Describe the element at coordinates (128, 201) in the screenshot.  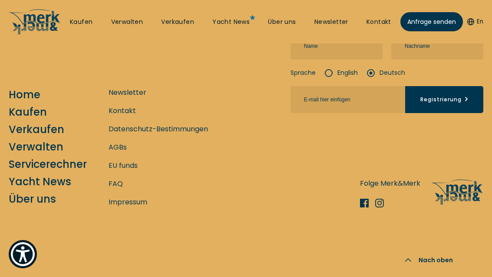
I see `a: Impressum` at that location.